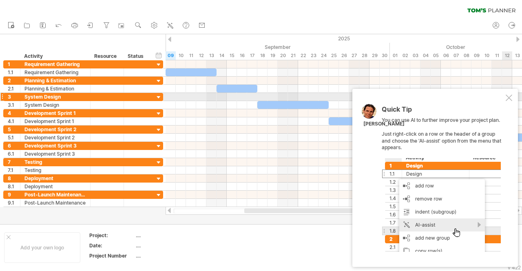 This screenshot has width=522, height=271. Describe the element at coordinates (273, 55) in the screenshot. I see `div: Friday, 19 September 2025` at that location.